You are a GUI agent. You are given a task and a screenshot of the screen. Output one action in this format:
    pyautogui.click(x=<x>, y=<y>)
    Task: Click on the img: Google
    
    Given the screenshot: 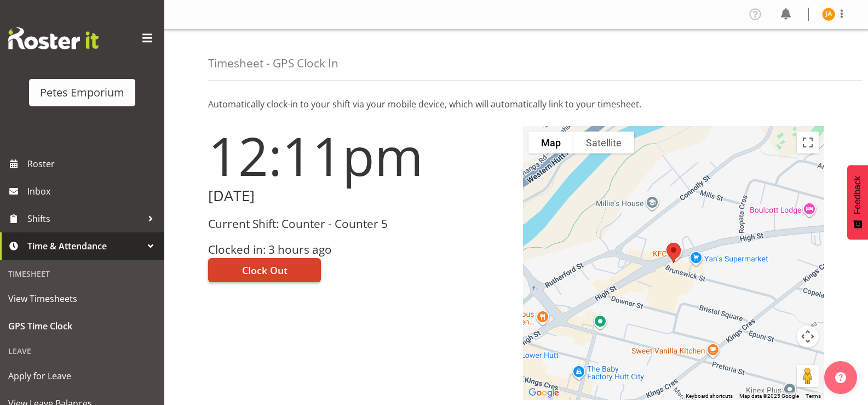 What is the action you would take?
    pyautogui.click(x=544, y=393)
    